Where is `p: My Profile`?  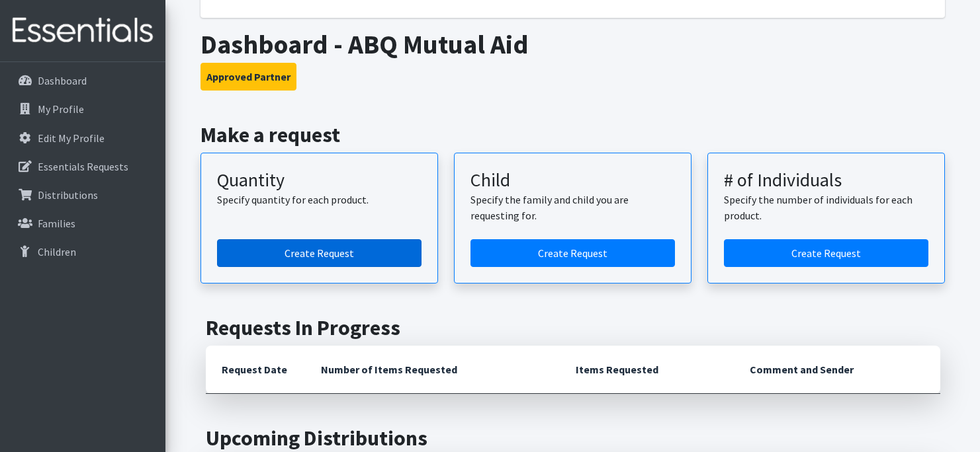
p: My Profile is located at coordinates (61, 109).